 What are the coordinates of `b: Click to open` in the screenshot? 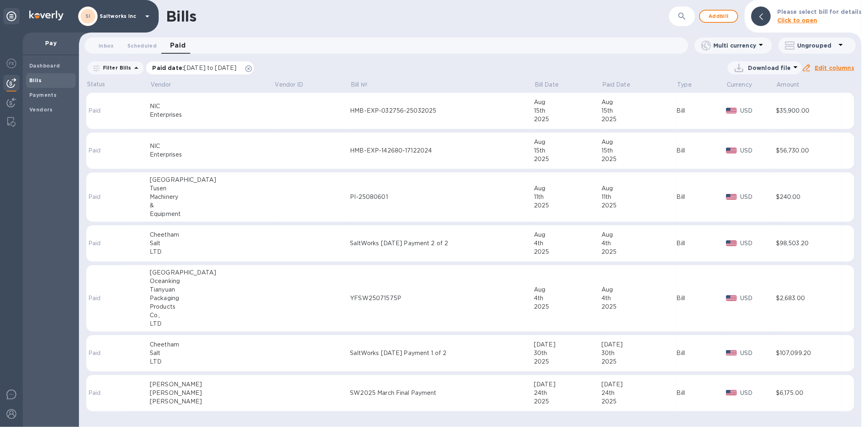 It's located at (797, 20).